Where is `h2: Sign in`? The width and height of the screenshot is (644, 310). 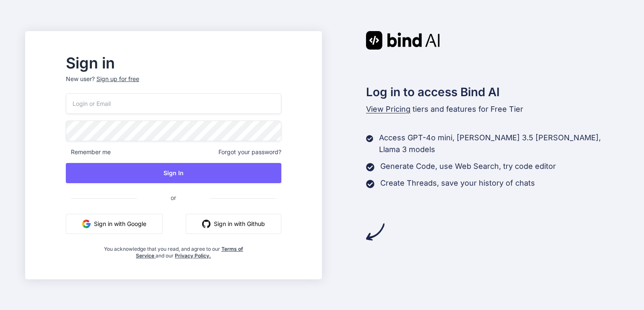 h2: Sign in is located at coordinates (173, 63).